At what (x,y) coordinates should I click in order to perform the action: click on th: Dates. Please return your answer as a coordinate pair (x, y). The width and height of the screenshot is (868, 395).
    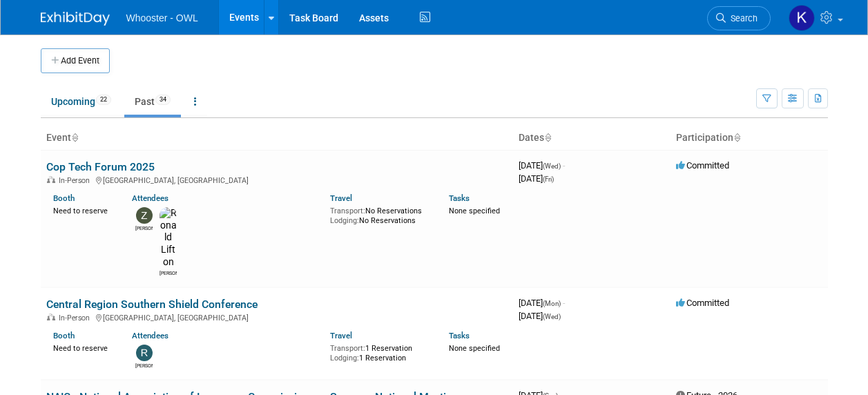
    Looking at the image, I should click on (592, 138).